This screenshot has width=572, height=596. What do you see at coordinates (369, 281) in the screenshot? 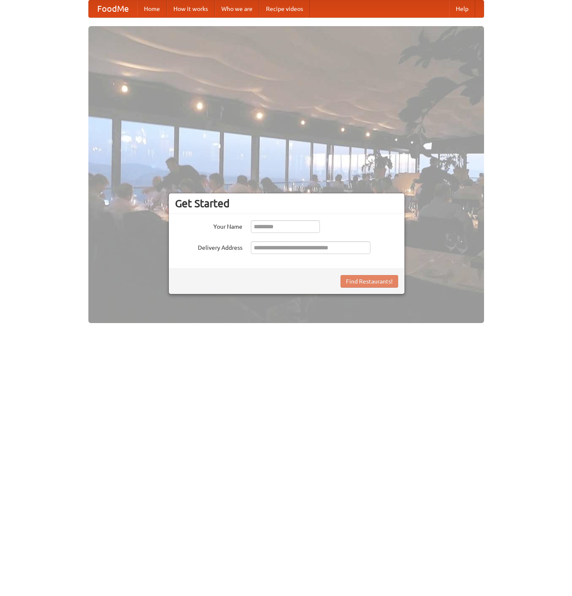
I see `button: Find Restaurants!` at bounding box center [369, 281].